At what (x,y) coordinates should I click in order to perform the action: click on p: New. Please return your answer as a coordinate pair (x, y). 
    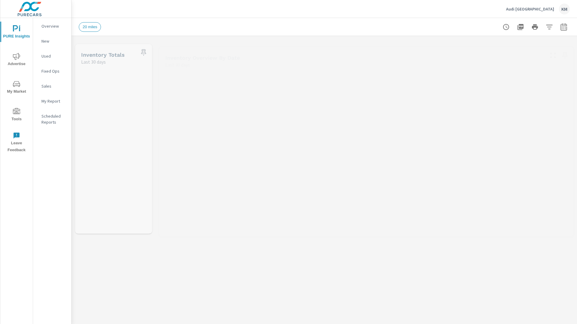
    Looking at the image, I should click on (54, 41).